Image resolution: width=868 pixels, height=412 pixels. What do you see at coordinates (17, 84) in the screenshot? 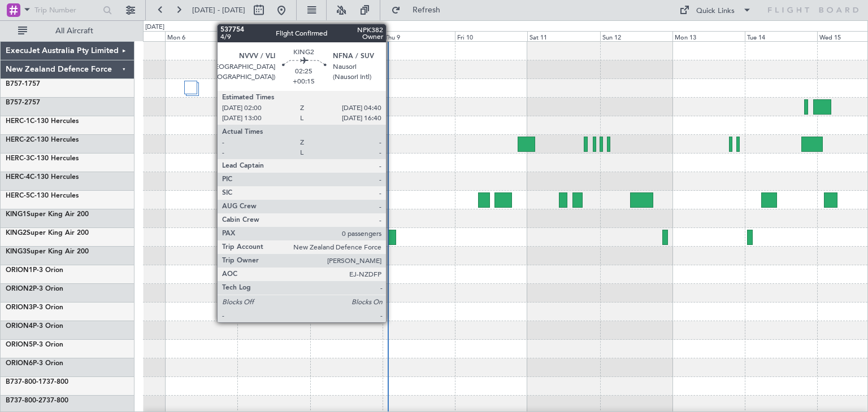
I see `span: B757-1` at bounding box center [17, 84].